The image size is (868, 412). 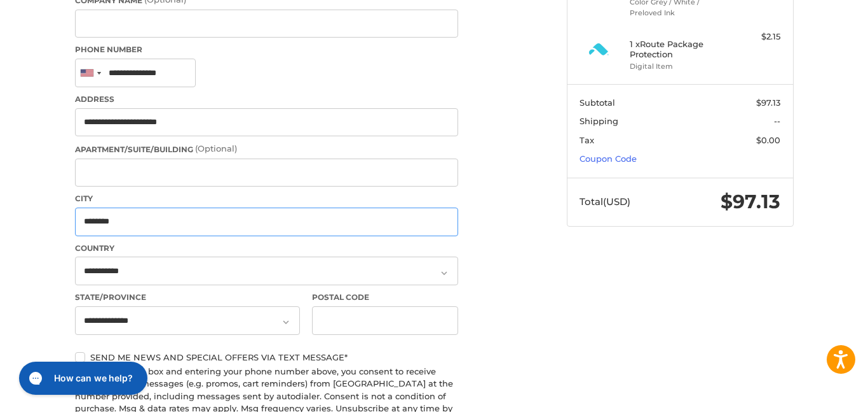 I want to click on div: $2.15, so click(x=755, y=37).